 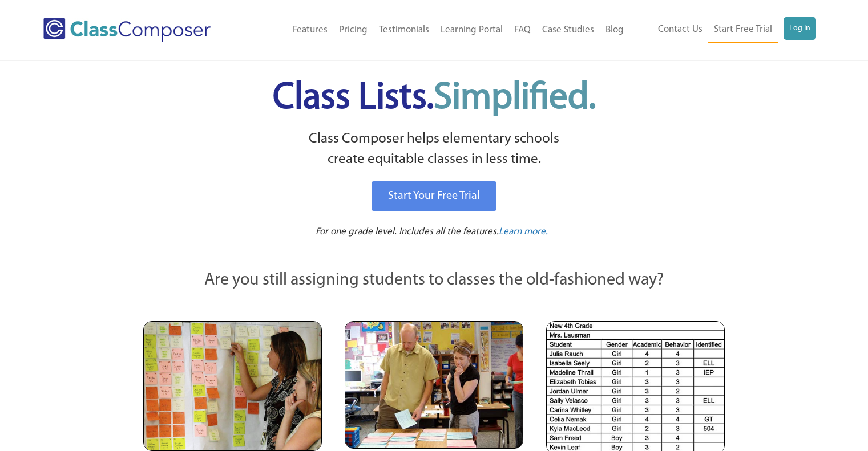 I want to click on img: Blue and Pink Paper Cards, so click(x=434, y=384).